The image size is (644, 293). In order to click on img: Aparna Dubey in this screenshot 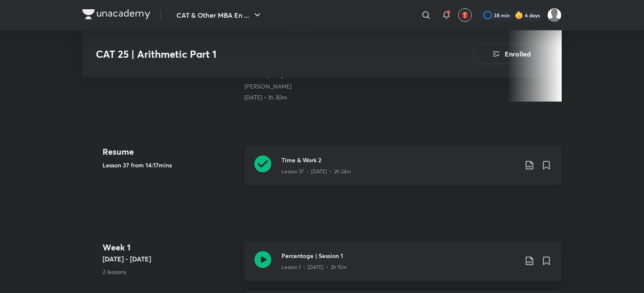, I will do `click(554, 15)`.